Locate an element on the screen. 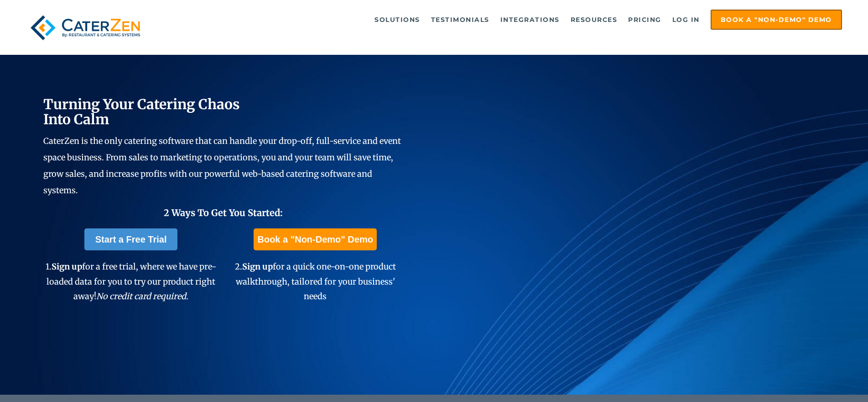  a: Log in is located at coordinates (686, 19).